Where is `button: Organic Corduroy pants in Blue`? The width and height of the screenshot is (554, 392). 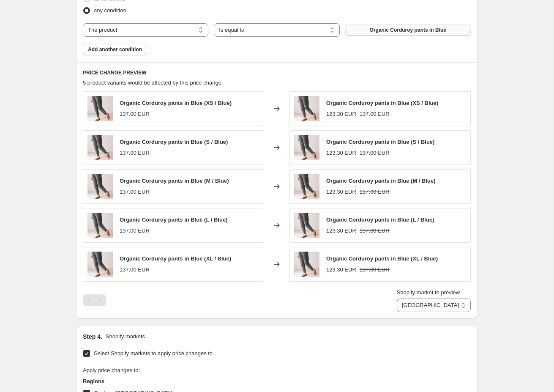
button: Organic Corduroy pants in Blue is located at coordinates (408, 30).